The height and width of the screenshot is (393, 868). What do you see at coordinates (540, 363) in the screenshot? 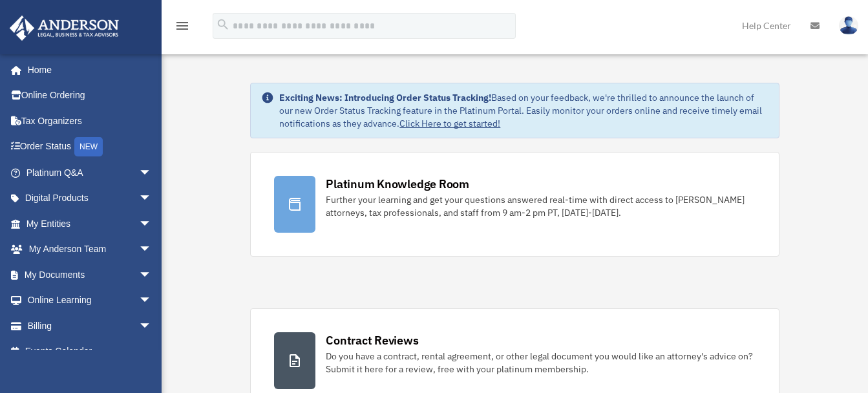
I see `div: Do you have a contract, rental agreement, or other legal document you would like an attorney's ad...` at bounding box center [540, 363].